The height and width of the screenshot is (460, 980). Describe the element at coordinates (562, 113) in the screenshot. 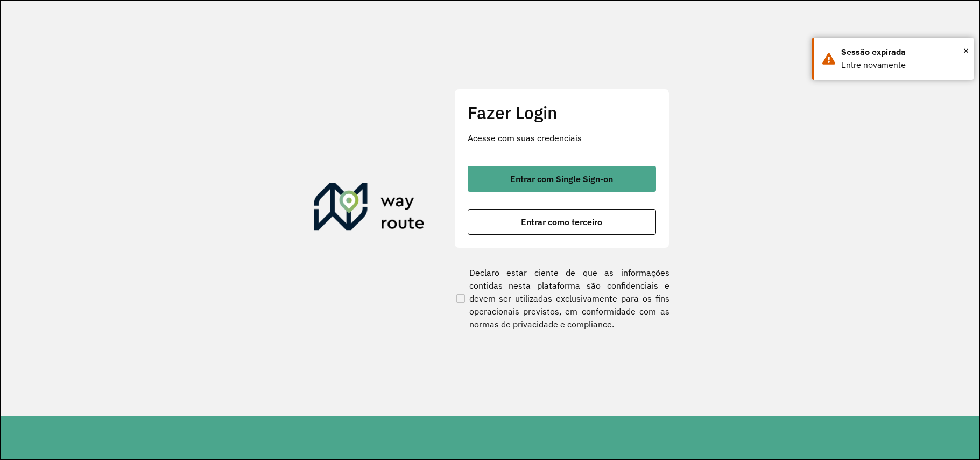

I see `h2: Fazer Login` at that location.